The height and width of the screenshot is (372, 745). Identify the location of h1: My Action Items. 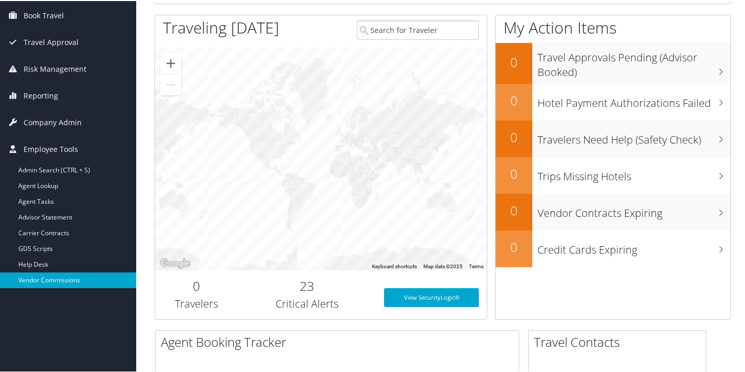
(613, 27).